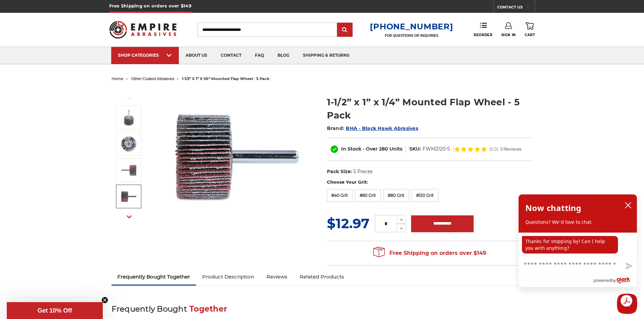  What do you see at coordinates (382, 128) in the screenshot?
I see `span: BHA - Black Hawk Abrasives` at bounding box center [382, 128].